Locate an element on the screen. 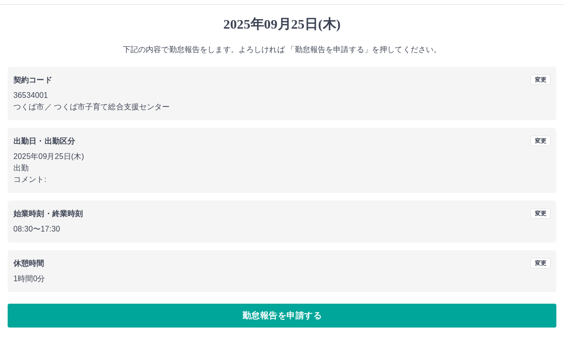 The image size is (564, 339). button: 勤怠報告を申請する is located at coordinates (282, 317).